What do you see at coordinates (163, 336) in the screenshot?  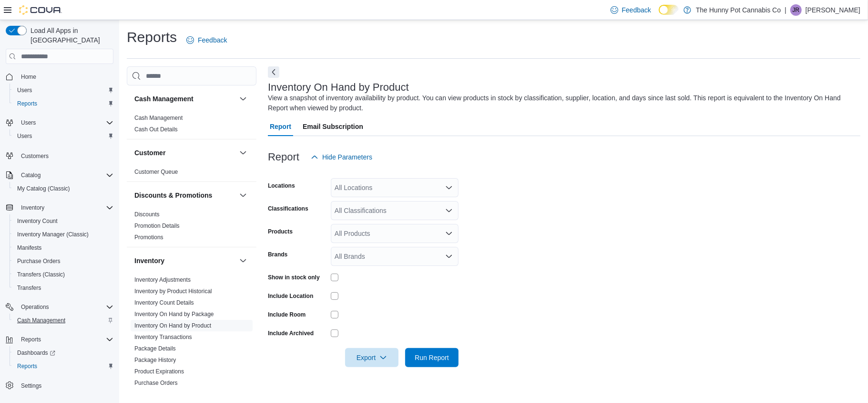 I see `span: Inventory Transactions` at bounding box center [163, 336].